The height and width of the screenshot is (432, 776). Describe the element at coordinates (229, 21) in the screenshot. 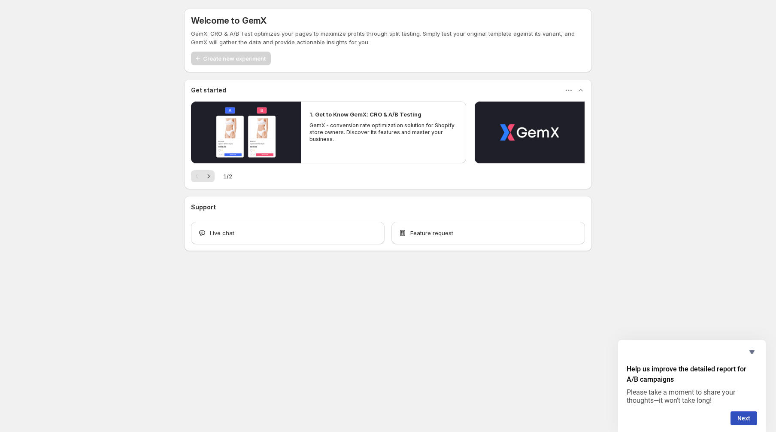

I see `h5: Welcome to GemX` at that location.